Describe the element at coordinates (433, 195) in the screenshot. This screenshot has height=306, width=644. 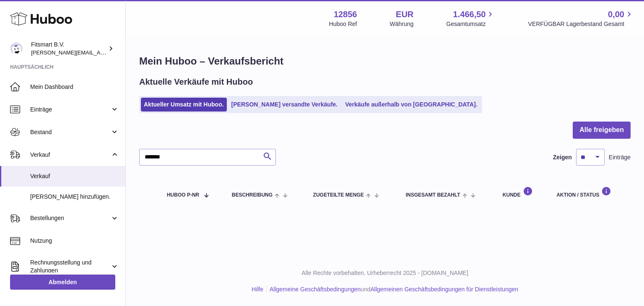
I see `span: Insgesamt bezahlt` at that location.